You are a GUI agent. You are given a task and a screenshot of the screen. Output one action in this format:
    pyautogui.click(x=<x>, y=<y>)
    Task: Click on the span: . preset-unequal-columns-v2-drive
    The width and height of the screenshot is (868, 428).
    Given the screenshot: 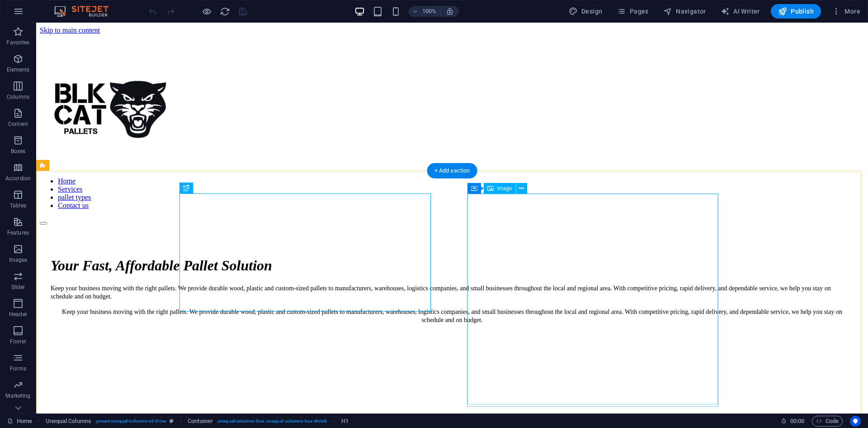 What is the action you would take?
    pyautogui.click(x=130, y=421)
    